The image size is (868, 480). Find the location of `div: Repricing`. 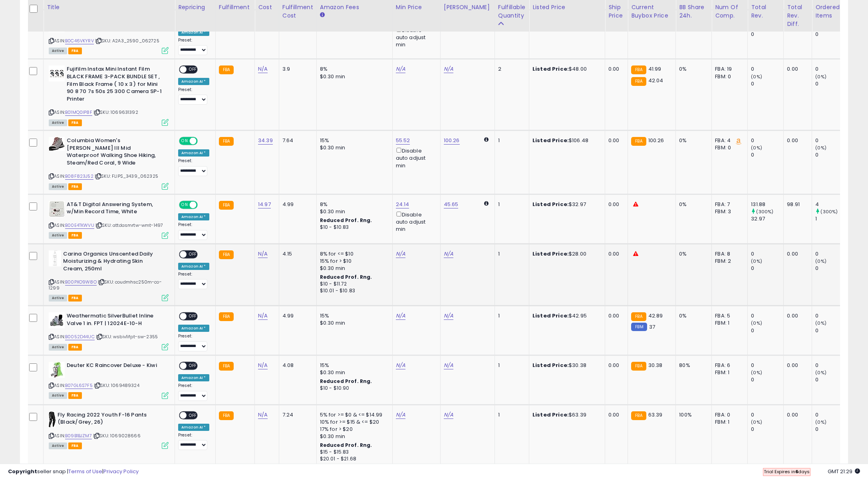

div: Repricing is located at coordinates (195, 7).